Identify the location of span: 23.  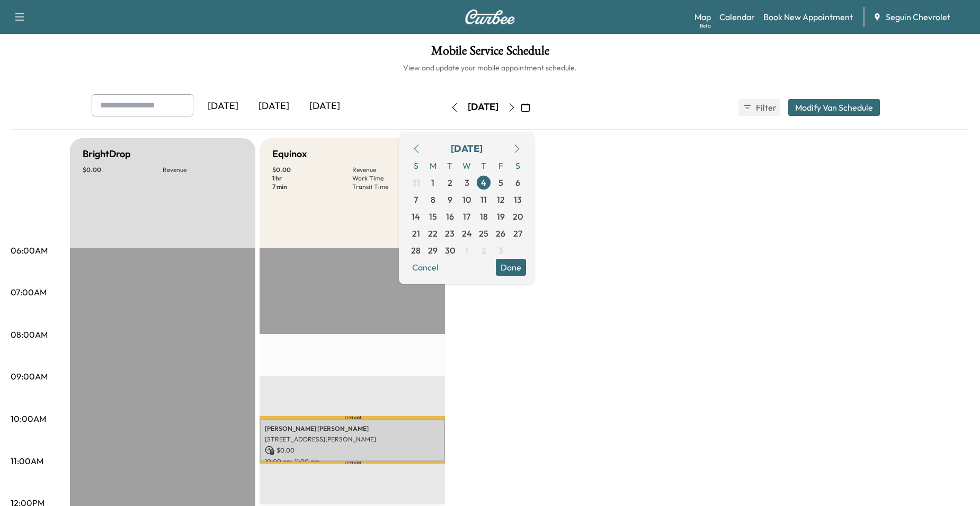
(450, 234).